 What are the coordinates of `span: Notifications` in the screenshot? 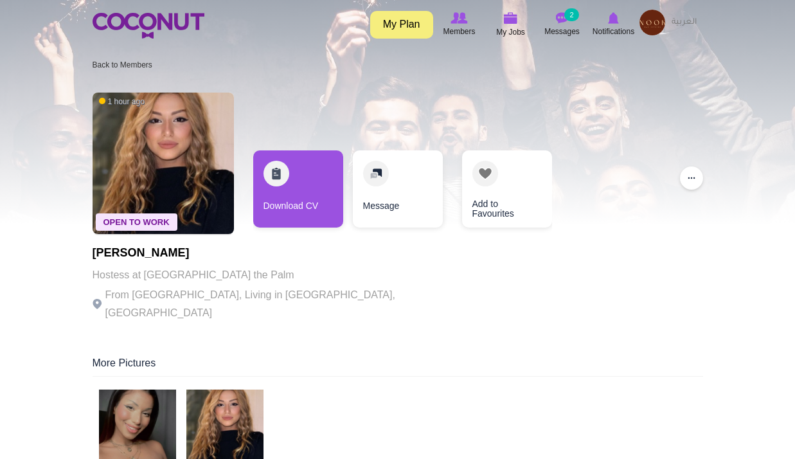 It's located at (613, 32).